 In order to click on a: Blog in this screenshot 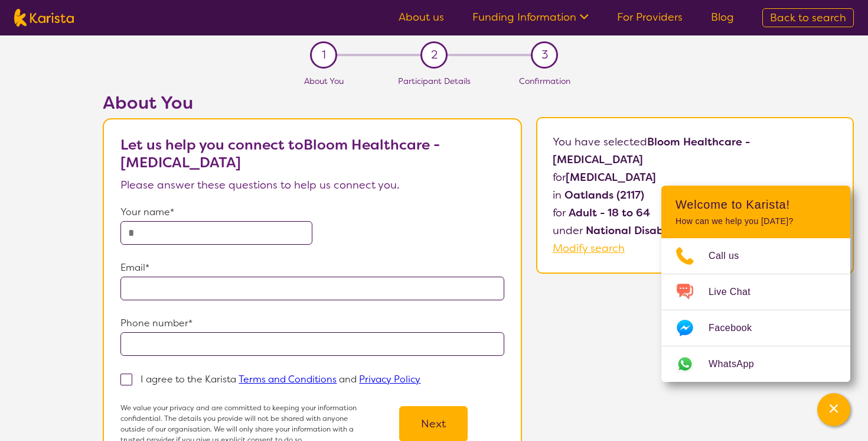, I will do `click(722, 17)`.